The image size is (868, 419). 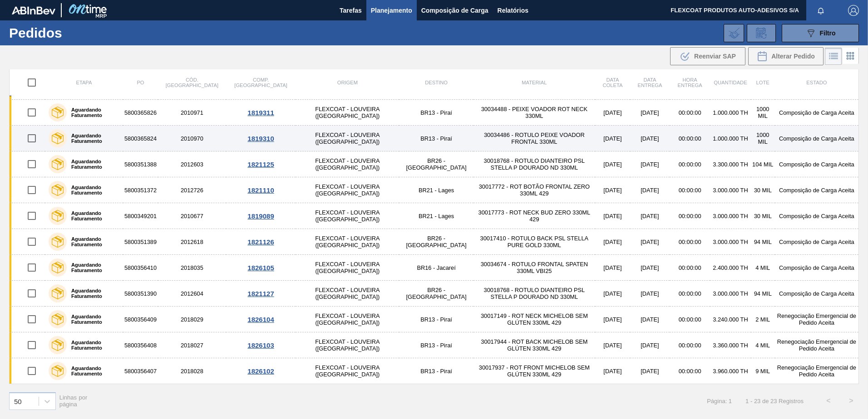 I want to click on span: Relatórios, so click(x=513, y=11).